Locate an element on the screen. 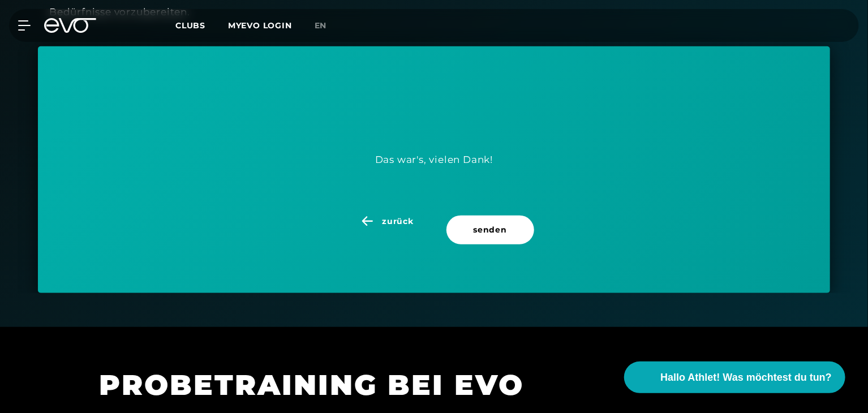  a: Clubs is located at coordinates (201, 25).